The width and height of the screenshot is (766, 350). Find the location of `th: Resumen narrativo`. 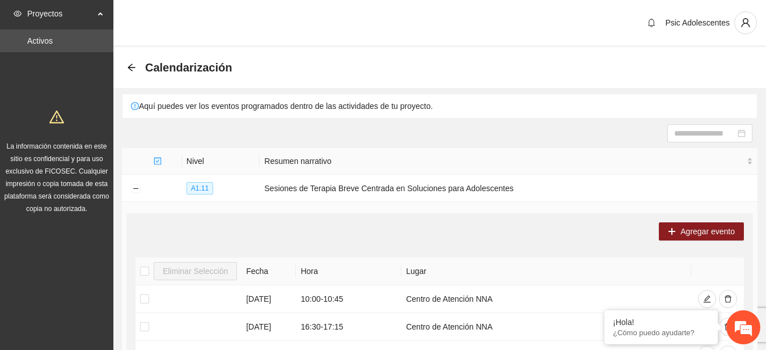

th: Resumen narrativo is located at coordinates (508, 161).